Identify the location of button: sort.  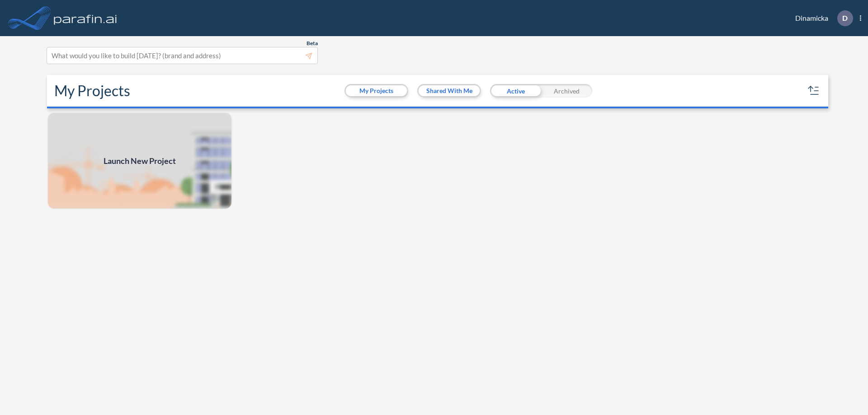
(813, 91).